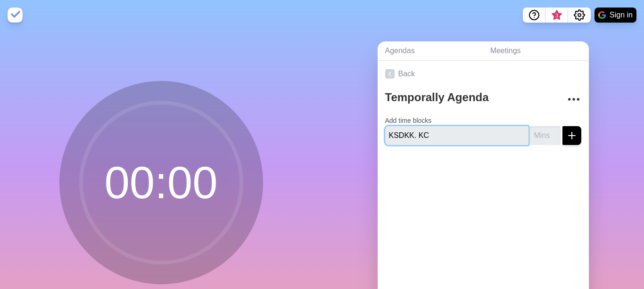  I want to click on a: Back, so click(484, 74).